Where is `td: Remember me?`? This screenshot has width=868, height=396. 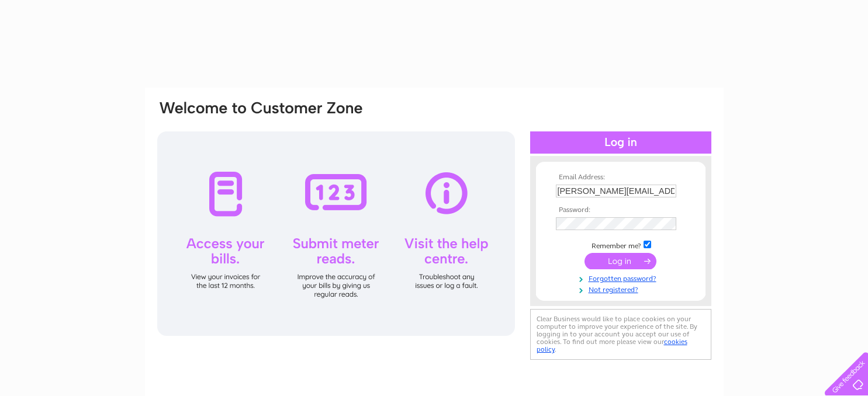
td: Remember me? is located at coordinates (621, 245).